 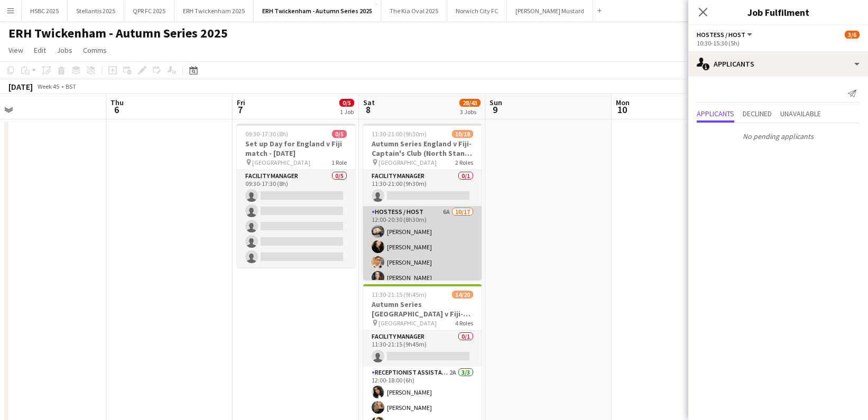 What do you see at coordinates (117, 102) in the screenshot?
I see `span: Thu` at bounding box center [117, 102].